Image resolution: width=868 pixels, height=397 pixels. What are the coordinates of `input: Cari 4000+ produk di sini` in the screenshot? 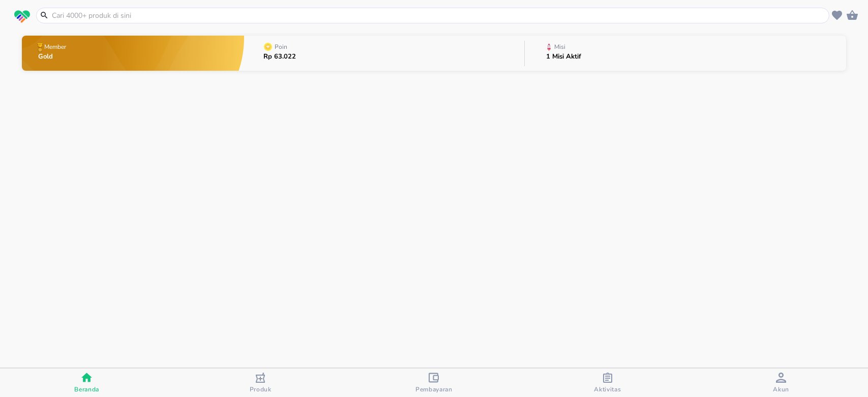 It's located at (439, 15).